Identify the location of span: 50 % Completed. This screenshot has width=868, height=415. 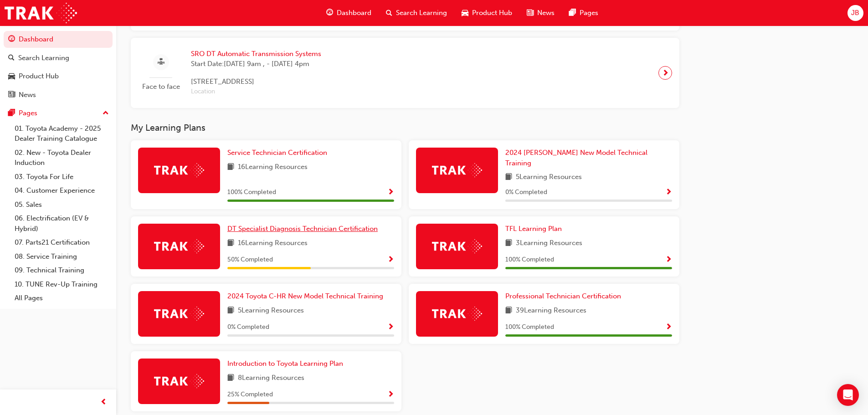
(250, 260).